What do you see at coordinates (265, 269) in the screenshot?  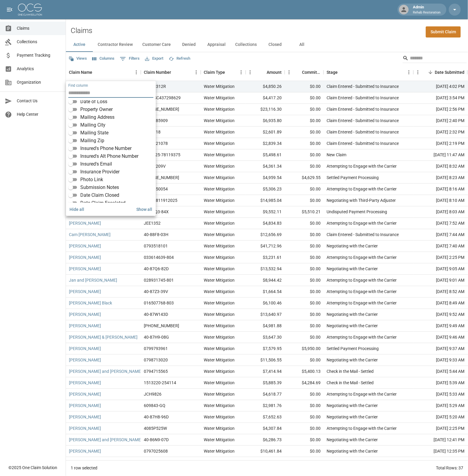 I see `div: $13,532.94` at bounding box center [265, 269].